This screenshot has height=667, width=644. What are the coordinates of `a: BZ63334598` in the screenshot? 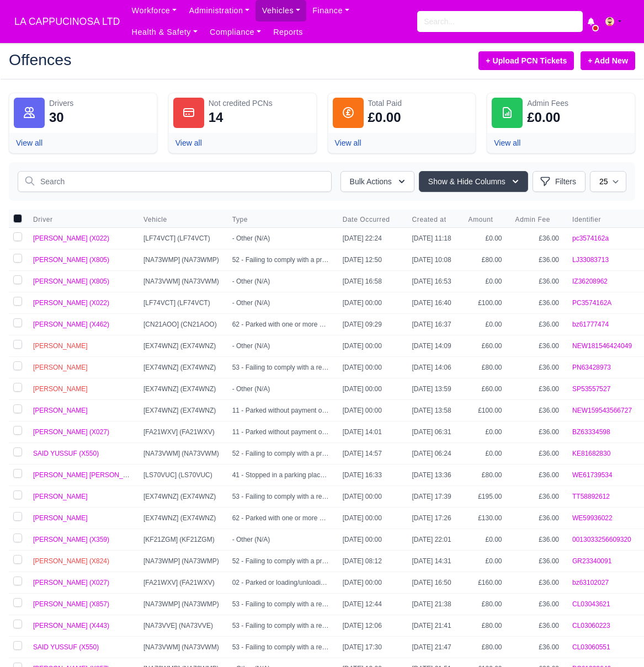 It's located at (591, 432).